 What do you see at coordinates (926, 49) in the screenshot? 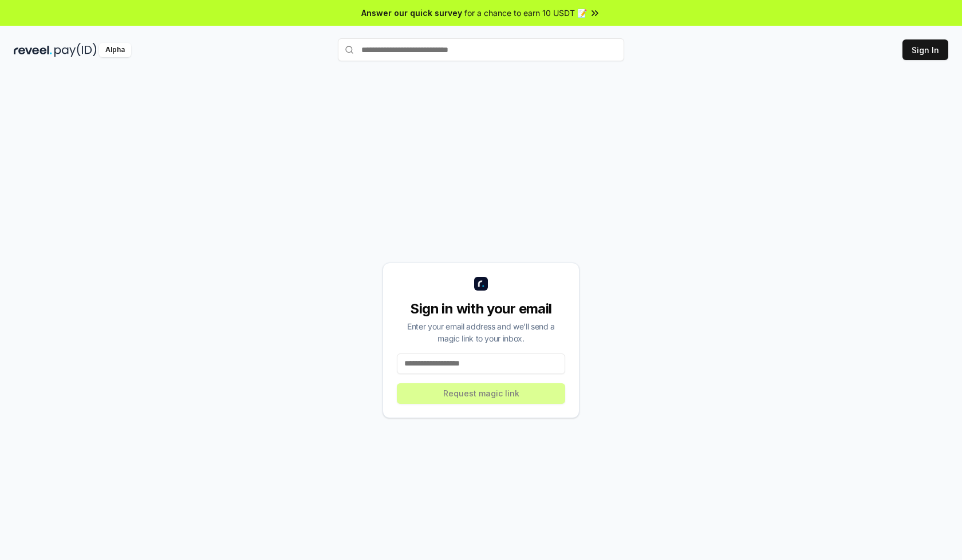
I see `button: Sign In` at bounding box center [926, 49].